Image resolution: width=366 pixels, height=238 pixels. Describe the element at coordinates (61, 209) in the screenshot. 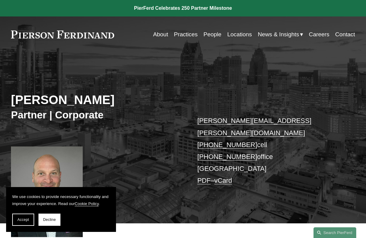

I see `section: Cookie banner` at that location.